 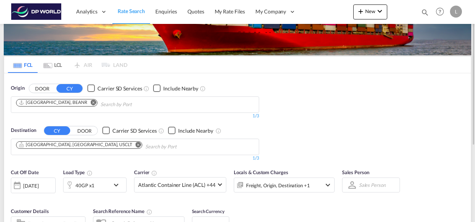 What do you see at coordinates (425, 12) in the screenshot?
I see `md-icon: icon-magnify` at bounding box center [425, 12].